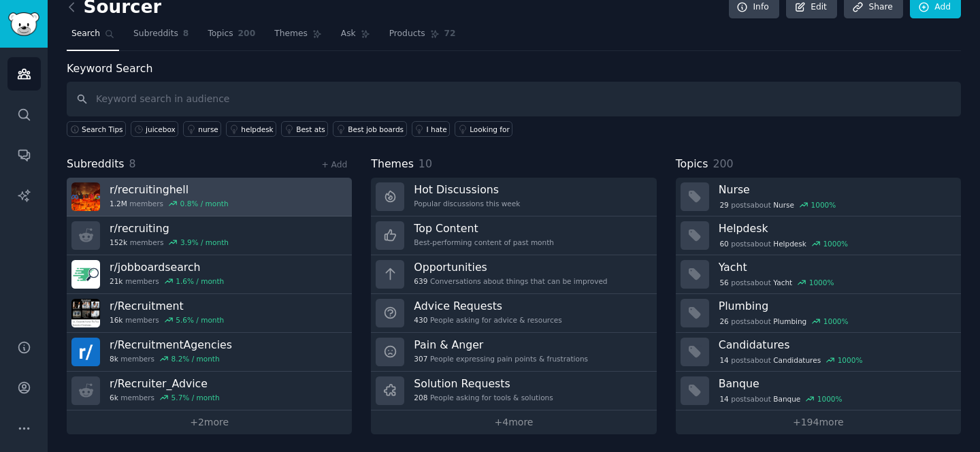  Describe the element at coordinates (169, 190) in the screenshot. I see `h3: r/ recruitinghell` at that location.